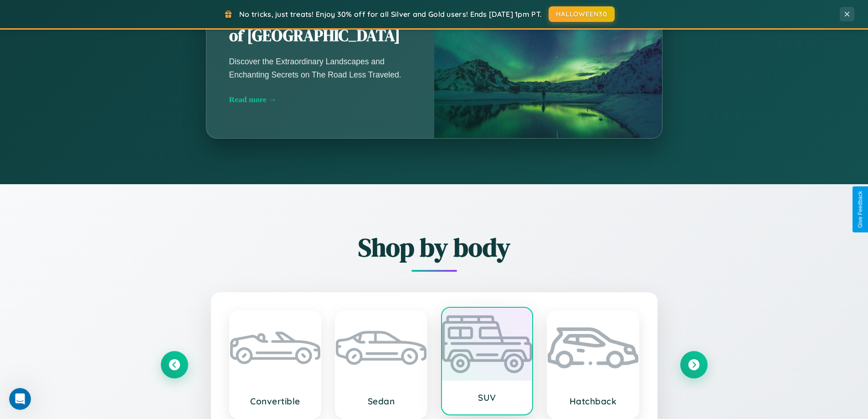  What do you see at coordinates (581, 14) in the screenshot?
I see `button: HALLOWEEN30` at bounding box center [581, 14].